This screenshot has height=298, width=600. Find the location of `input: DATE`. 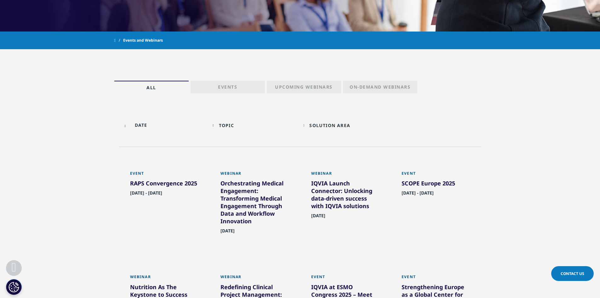

input: DATE is located at coordinates (164, 125).